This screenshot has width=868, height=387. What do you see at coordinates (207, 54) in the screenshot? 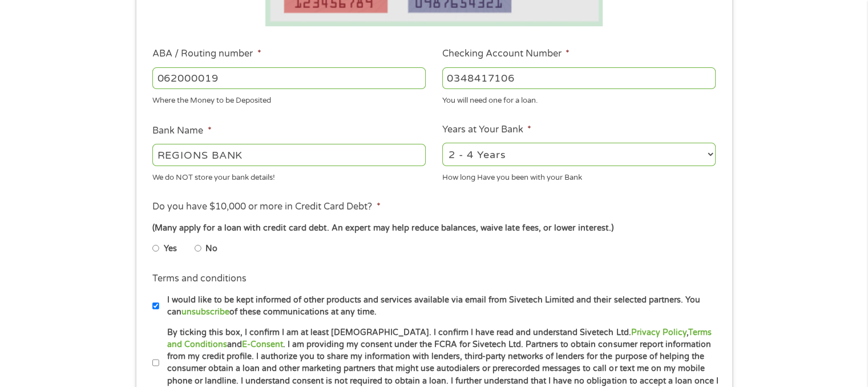
I see `label: ABA / Routing number` at bounding box center [207, 54].